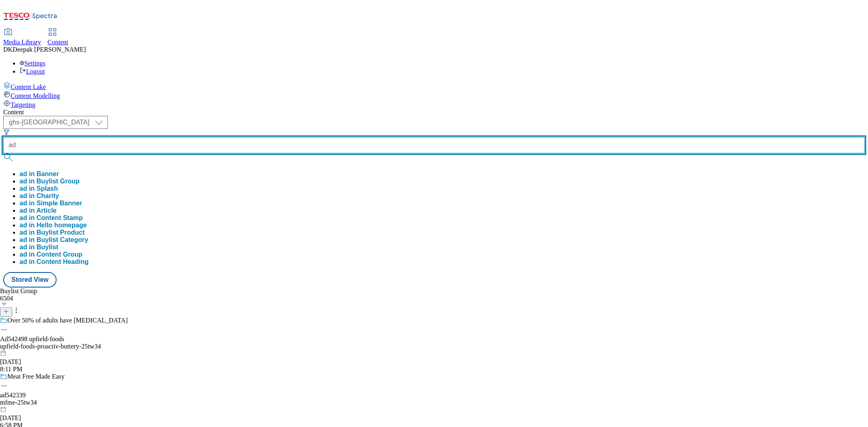 The width and height of the screenshot is (868, 427). What do you see at coordinates (58, 42) in the screenshot?
I see `span: Content` at bounding box center [58, 42].